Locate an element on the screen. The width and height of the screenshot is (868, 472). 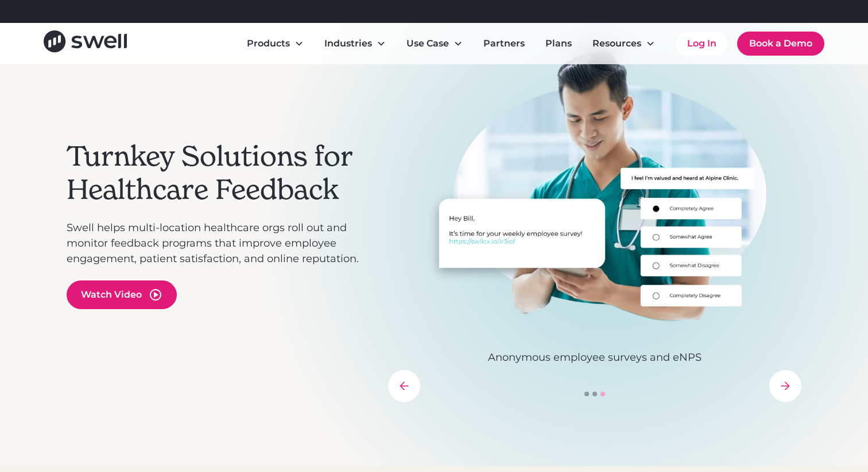
div: Chat Widget is located at coordinates (840, 444).